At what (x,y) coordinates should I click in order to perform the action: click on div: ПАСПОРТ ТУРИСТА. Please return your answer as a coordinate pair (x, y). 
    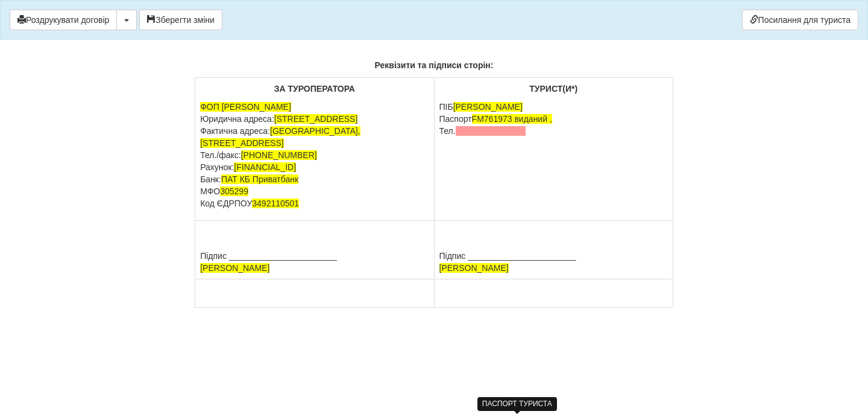
    Looking at the image, I should click on (517, 404).